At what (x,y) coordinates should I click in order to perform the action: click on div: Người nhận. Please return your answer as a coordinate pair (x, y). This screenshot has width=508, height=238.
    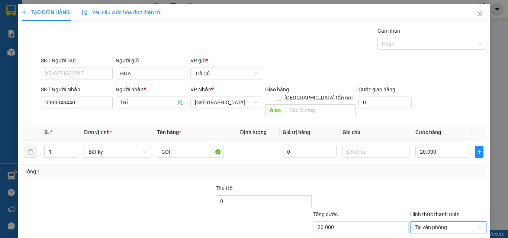
    Looking at the image, I should click on (151, 90).